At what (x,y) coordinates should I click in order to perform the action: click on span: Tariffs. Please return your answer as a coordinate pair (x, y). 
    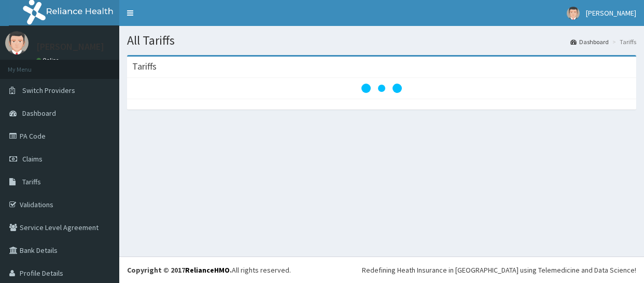
    Looking at the image, I should click on (32, 182).